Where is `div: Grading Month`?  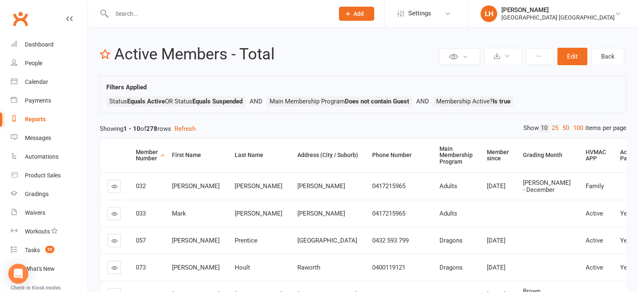 div: Grading Month is located at coordinates (547, 155).